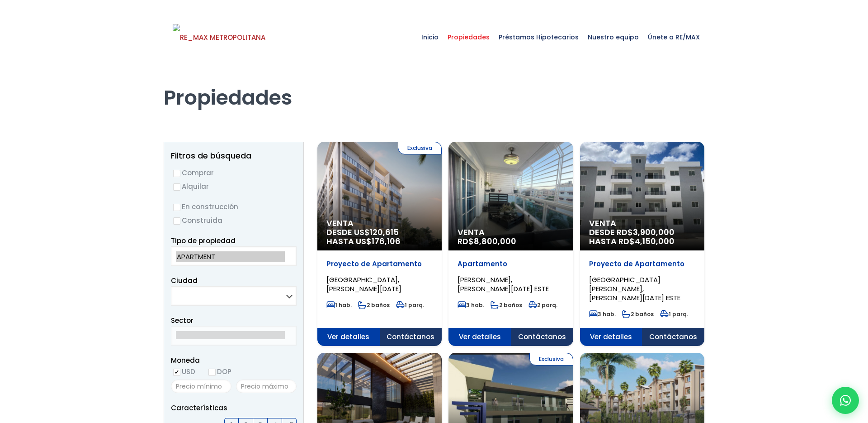 The width and height of the screenshot is (868, 423). Describe the element at coordinates (234, 207) in the screenshot. I see `label: En construcción` at that location.